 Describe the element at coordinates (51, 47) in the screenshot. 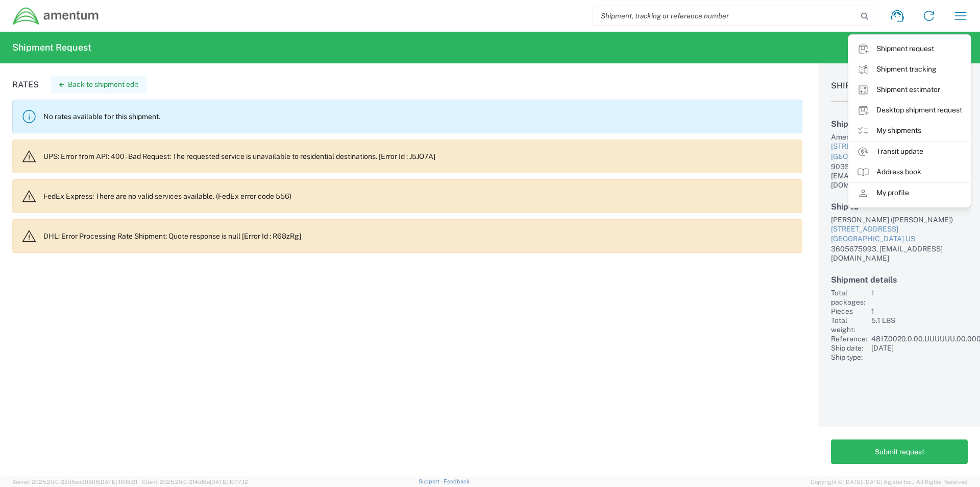

I see `h2: Shipment Request` at that location.